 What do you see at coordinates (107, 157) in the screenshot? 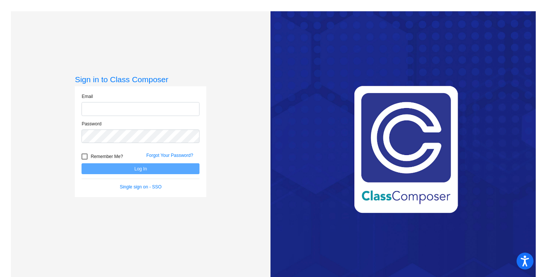
I see `span: Remember Me?` at bounding box center [107, 157].